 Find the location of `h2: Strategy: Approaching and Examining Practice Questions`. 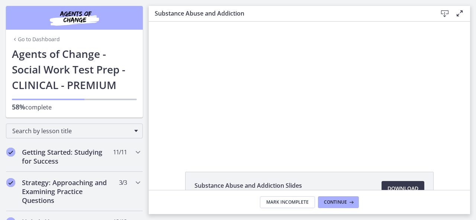

h2: Strategy: Approaching and Examining Practice Questions is located at coordinates (67, 192).